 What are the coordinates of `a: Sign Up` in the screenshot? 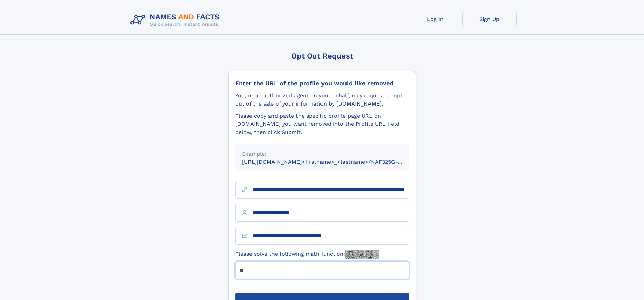 It's located at (489, 19).